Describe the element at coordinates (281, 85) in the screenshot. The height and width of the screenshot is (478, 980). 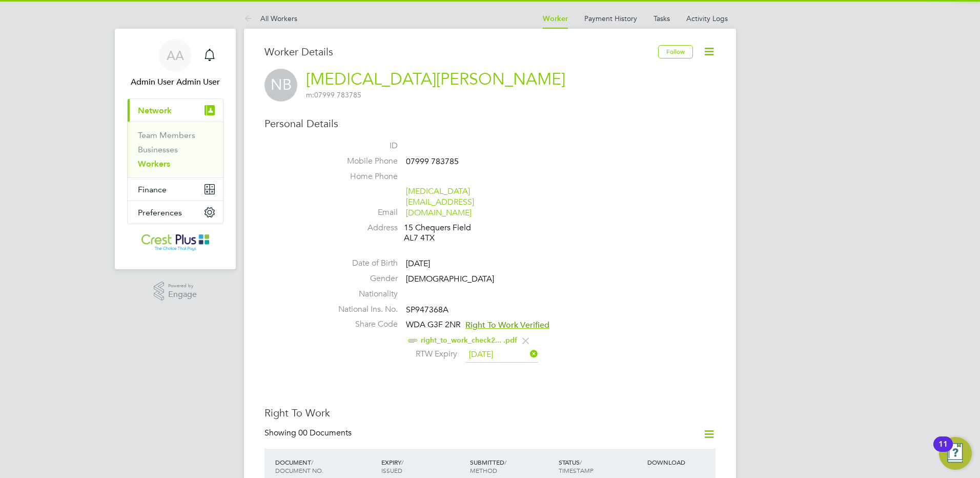
I see `span: NB` at that location.